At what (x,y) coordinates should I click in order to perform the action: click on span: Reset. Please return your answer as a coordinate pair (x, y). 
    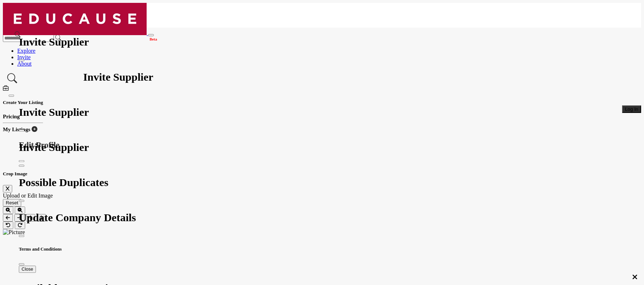
    Looking at the image, I should click on (12, 203).